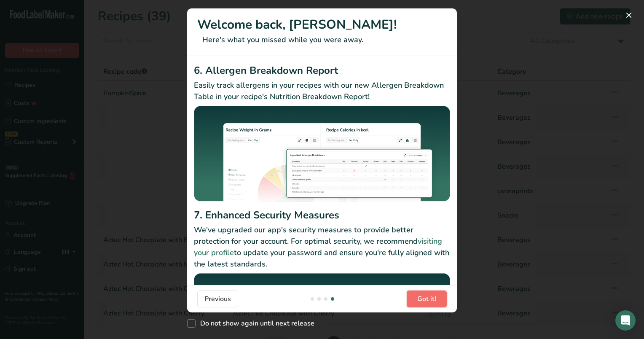 The height and width of the screenshot is (339, 644). Describe the element at coordinates (322, 247) in the screenshot. I see `p: We've upgraded our app's security measures to provide better protection for your account. For opt...` at that location.